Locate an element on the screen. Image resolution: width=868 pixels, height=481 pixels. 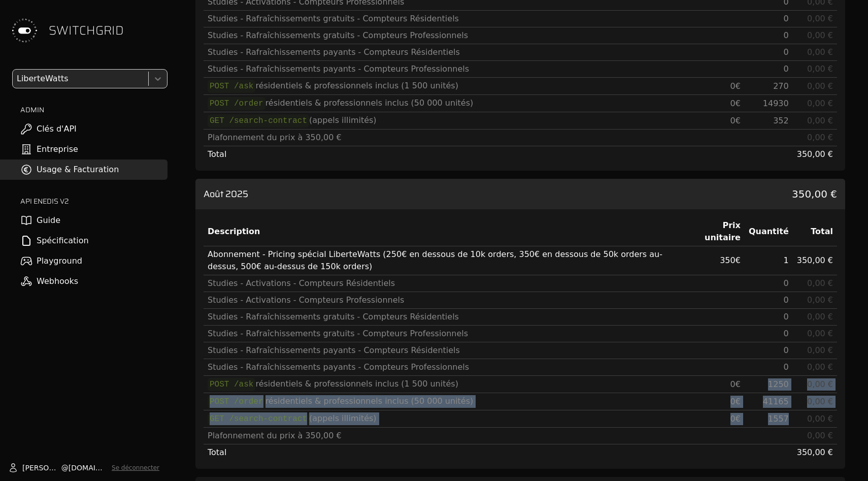
h2: ADMIN is located at coordinates (94, 110).